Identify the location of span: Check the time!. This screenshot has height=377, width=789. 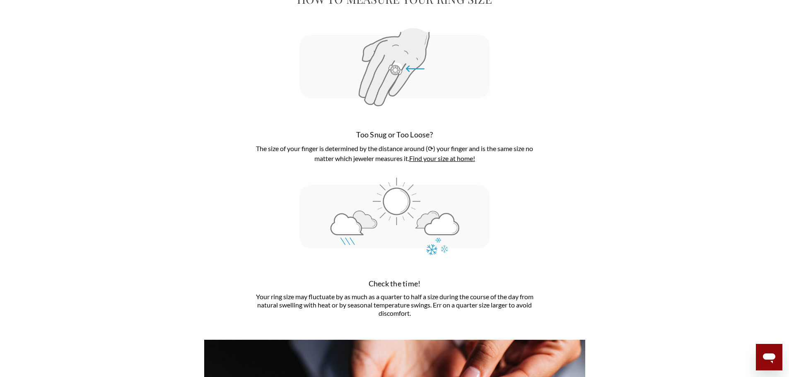
(395, 284).